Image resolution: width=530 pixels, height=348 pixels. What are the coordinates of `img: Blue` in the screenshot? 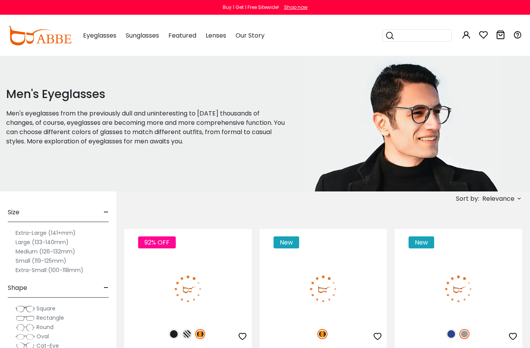 It's located at (451, 334).